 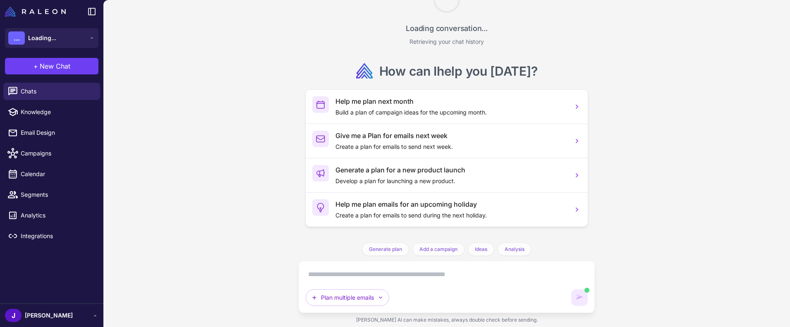 What do you see at coordinates (587, 290) in the screenshot?
I see `span: AI is generating content. You can still type but cannot send yet.` at bounding box center [587, 290].